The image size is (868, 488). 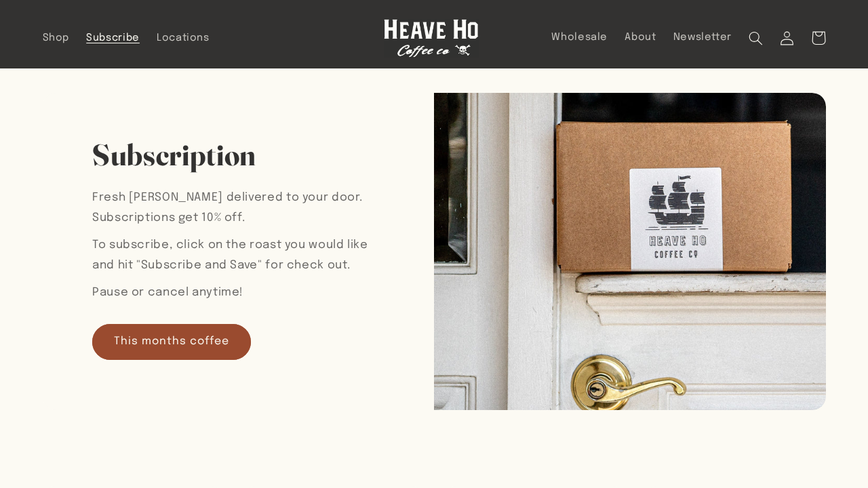 What do you see at coordinates (238, 293) in the screenshot?
I see `p: Pause or cancel anytime!` at bounding box center [238, 293].